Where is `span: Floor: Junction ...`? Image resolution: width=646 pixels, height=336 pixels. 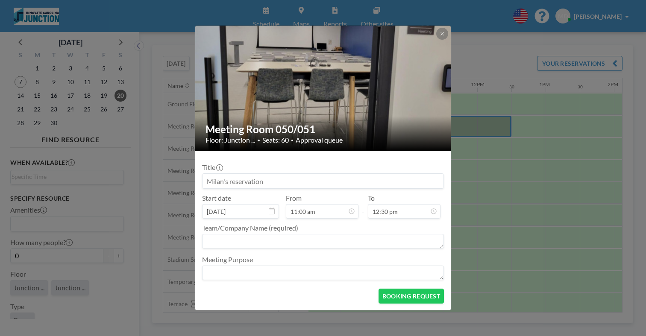
span: Floor: Junction ... is located at coordinates (230, 140).